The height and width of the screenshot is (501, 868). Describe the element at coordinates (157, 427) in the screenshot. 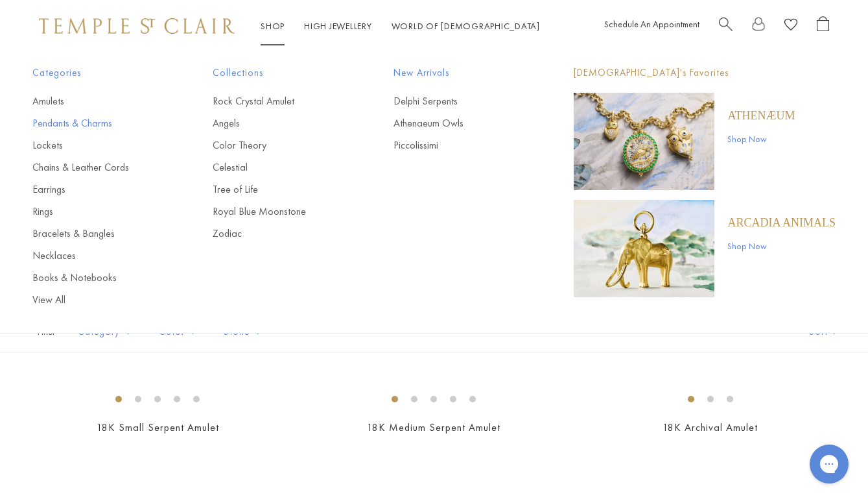

I see `a: 18K Small Serpent Amulet` at that location.